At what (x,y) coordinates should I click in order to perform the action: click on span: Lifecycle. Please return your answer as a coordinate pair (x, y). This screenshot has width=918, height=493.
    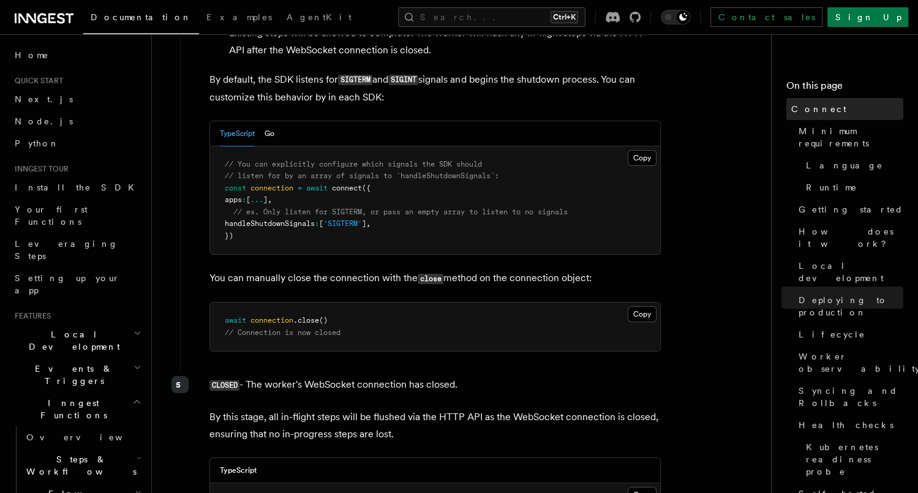
    Looking at the image, I should click on (831, 334).